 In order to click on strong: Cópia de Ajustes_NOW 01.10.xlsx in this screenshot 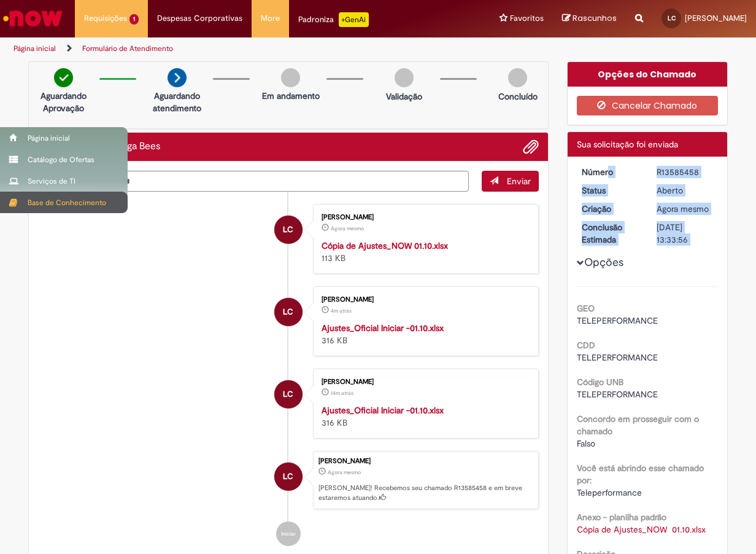, I will do `click(385, 246)`.